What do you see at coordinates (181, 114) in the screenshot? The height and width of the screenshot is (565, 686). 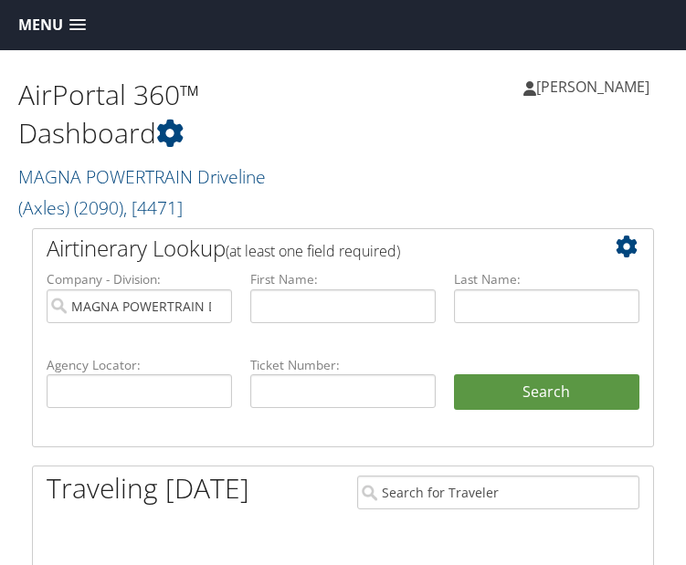 I see `h1: AirPortal 360™ Dashboard` at bounding box center [181, 114].